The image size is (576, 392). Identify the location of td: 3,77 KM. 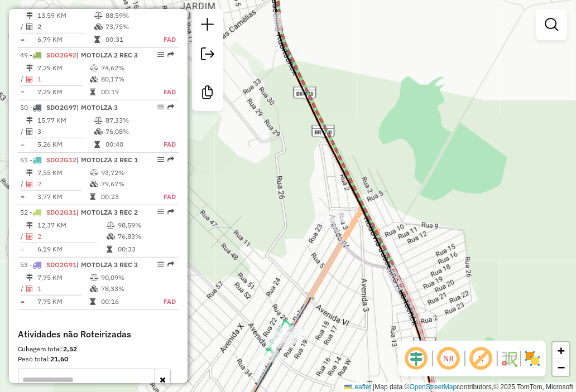
(63, 197).